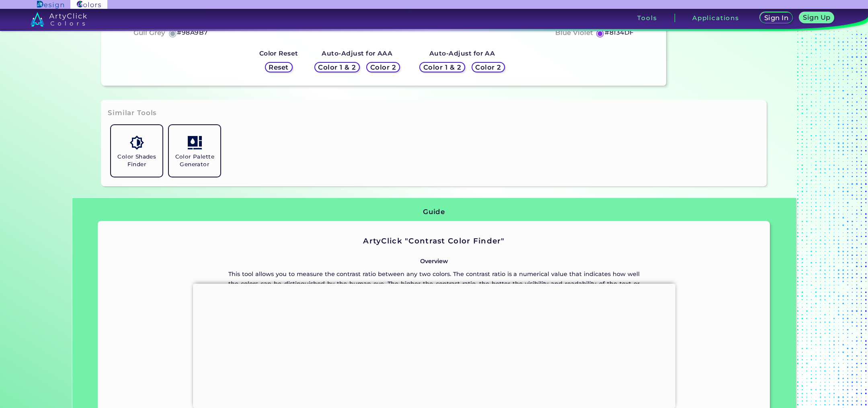  What do you see at coordinates (434, 212) in the screenshot?
I see `h3: Guide` at bounding box center [434, 212].